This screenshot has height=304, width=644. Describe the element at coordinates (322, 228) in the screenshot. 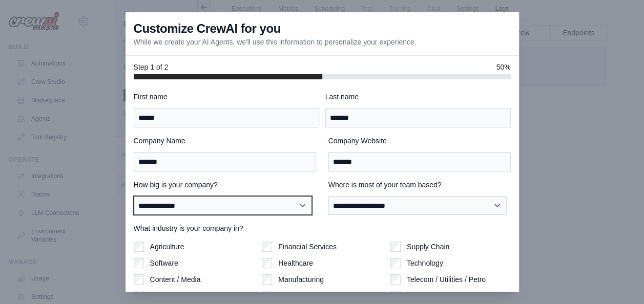

I see `label: What industry is your company in?` at that location.